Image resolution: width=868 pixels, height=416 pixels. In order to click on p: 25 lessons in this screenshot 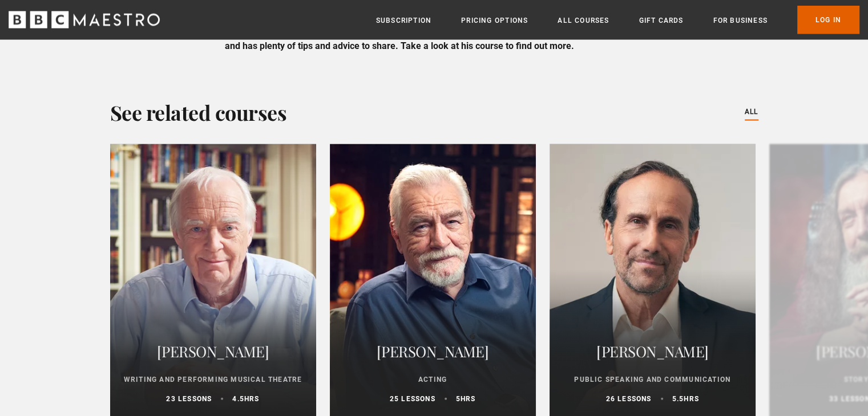, I will do `click(413, 399)`.